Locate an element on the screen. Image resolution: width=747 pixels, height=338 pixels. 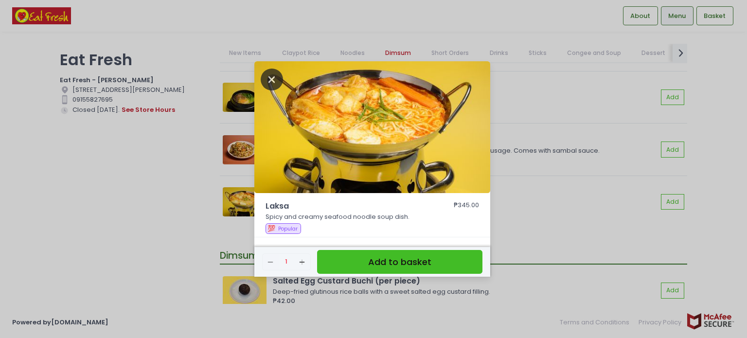
span: Popular is located at coordinates (288, 229).